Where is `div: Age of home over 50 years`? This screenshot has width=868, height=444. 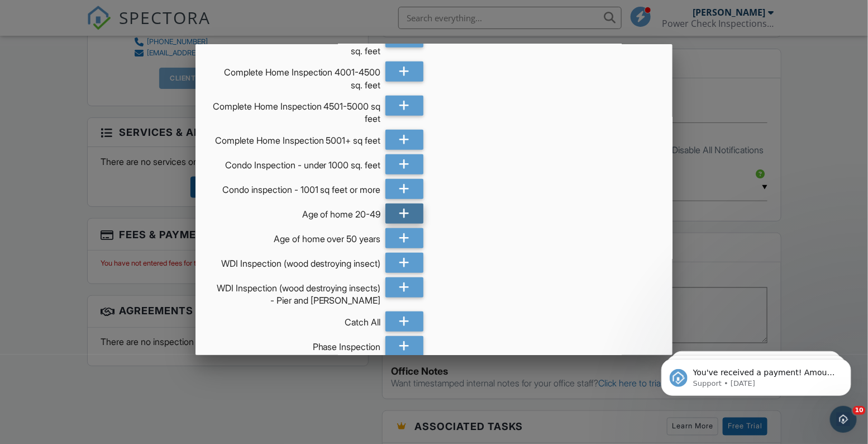 div: Age of home over 50 years is located at coordinates (296, 236).